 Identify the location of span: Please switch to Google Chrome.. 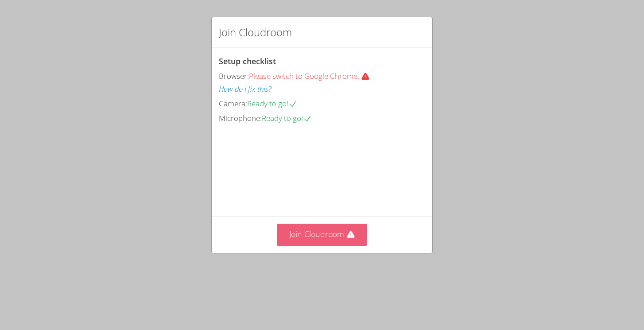
(312, 76).